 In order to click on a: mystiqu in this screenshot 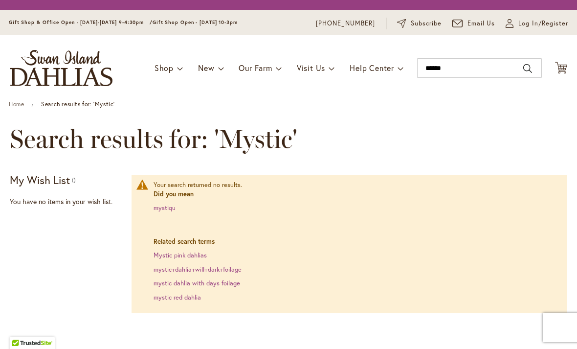, I will do `click(164, 207)`.